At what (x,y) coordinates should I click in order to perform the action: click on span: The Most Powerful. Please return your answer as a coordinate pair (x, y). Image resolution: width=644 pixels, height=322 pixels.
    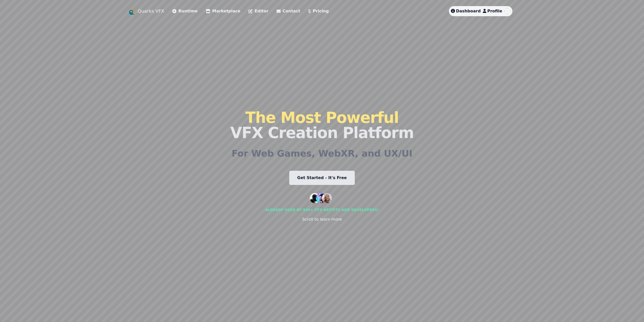
    Looking at the image, I should click on (322, 117).